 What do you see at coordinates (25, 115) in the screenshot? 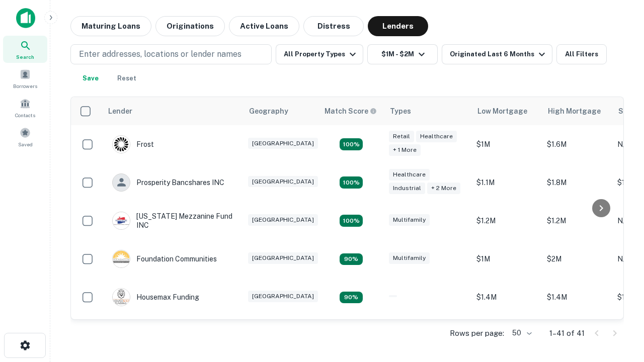
I see `span: Contacts` at bounding box center [25, 115].